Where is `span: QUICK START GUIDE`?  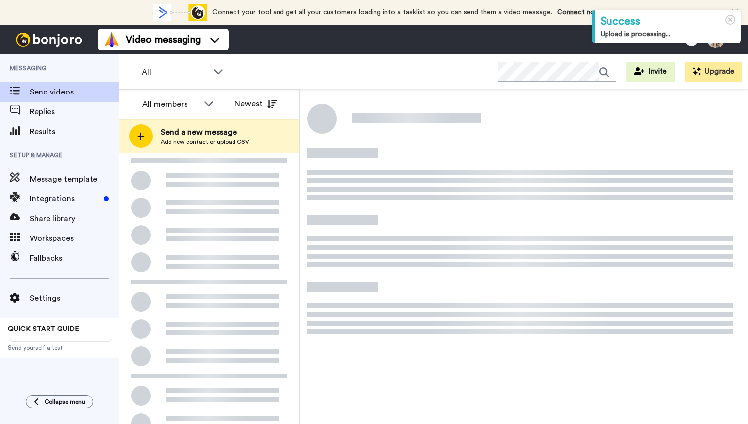 span: QUICK START GUIDE is located at coordinates (44, 329).